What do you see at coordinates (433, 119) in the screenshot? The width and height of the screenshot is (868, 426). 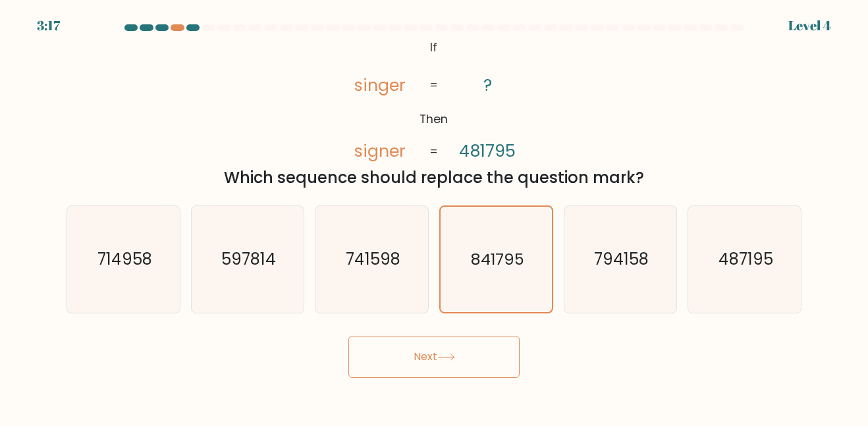 I see `tspan: Then` at bounding box center [433, 119].